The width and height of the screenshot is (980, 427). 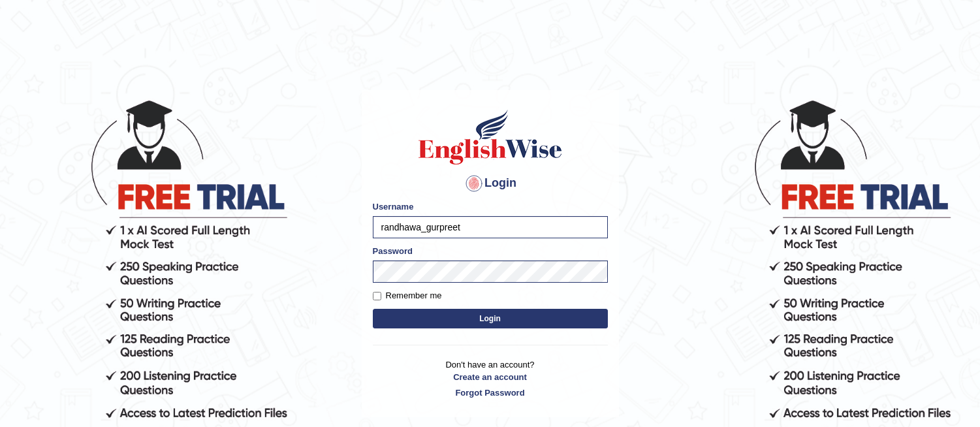 I want to click on h4: Login, so click(x=491, y=184).